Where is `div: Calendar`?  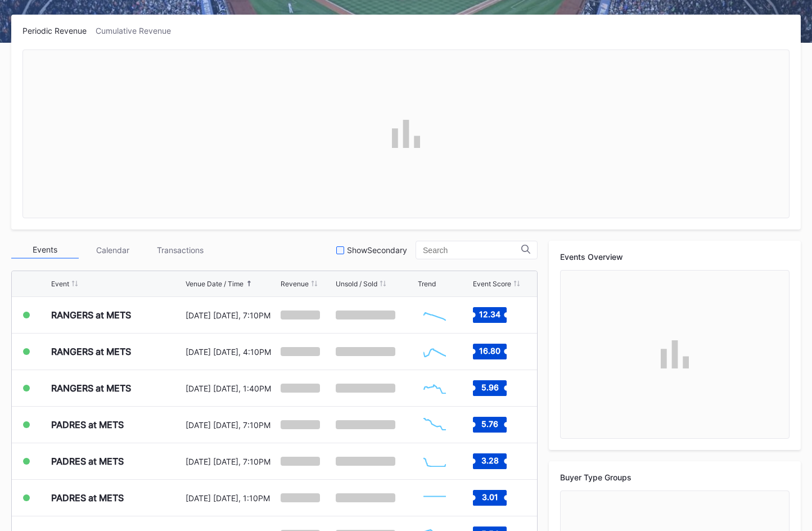
div: Calendar is located at coordinates (112, 249).